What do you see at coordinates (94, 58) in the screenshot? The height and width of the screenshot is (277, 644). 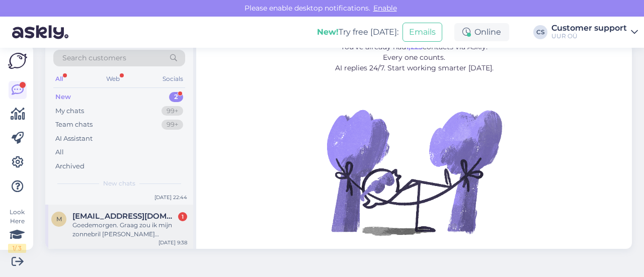 I see `span: Search customers` at bounding box center [94, 58].